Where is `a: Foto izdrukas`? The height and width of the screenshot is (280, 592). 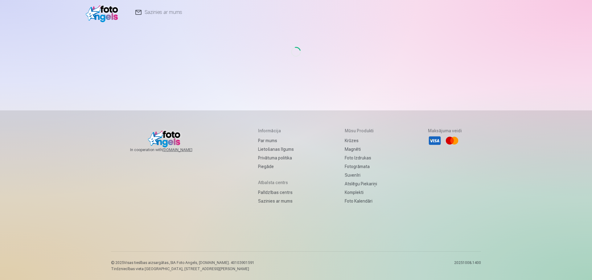
a: Foto izdrukas is located at coordinates (361, 158).